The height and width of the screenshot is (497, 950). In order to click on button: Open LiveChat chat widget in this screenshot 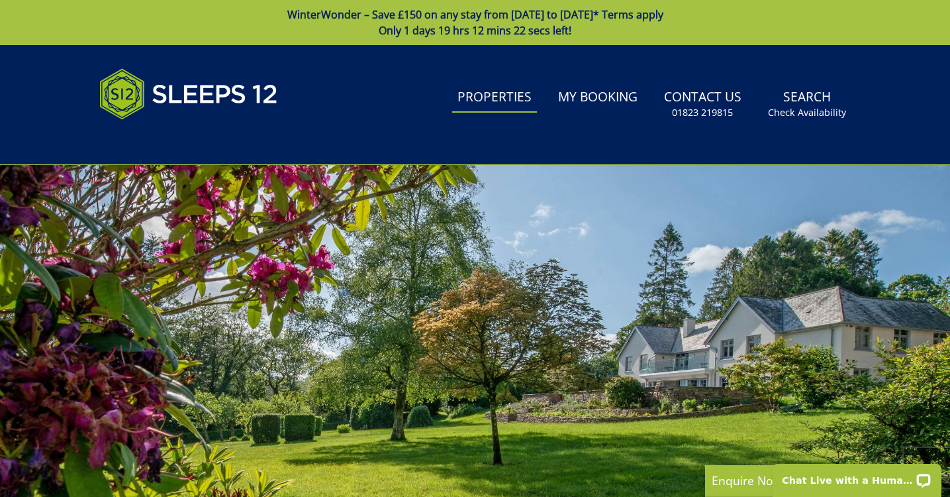, I will do `click(160, 25)`.